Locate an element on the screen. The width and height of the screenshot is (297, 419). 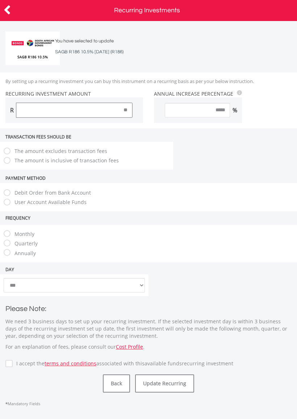
label: I accept the associated with this recurring investment is located at coordinates (123, 363).